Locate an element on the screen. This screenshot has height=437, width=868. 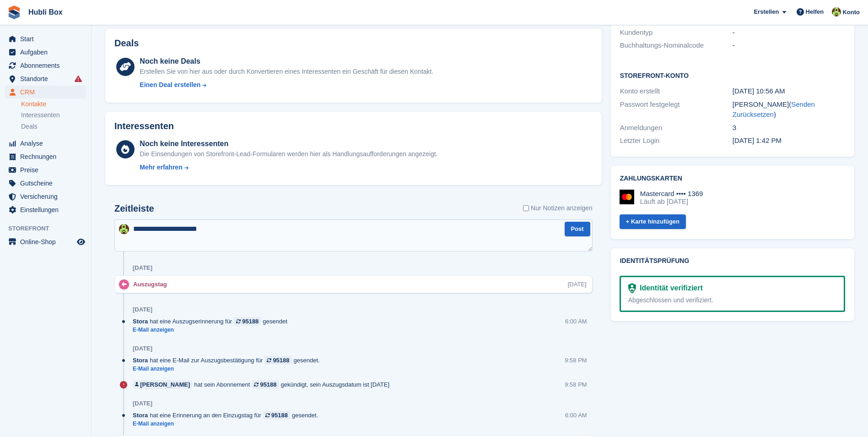
img: Identitätsüberprüfung bereit is located at coordinates (632, 288).